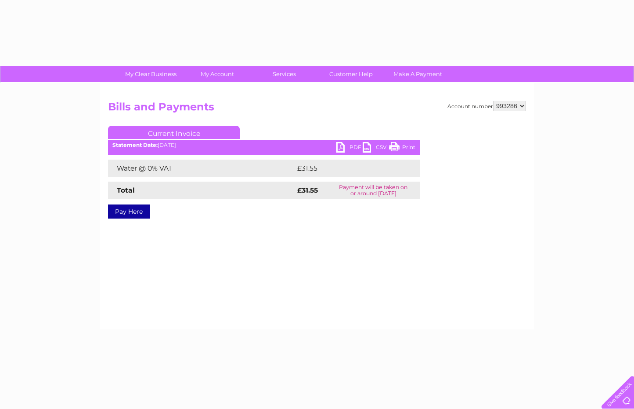 The image size is (634, 409). What do you see at coordinates (126, 190) in the screenshot?
I see `strong: Total` at bounding box center [126, 190].